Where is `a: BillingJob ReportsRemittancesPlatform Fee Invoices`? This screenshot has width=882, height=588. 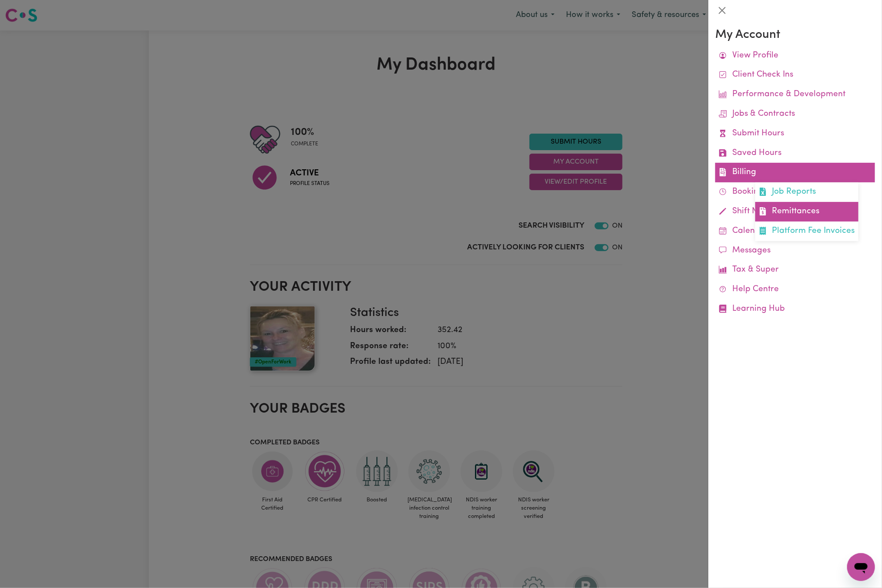 a: BillingJob ReportsRemittancesPlatform Fee Invoices is located at coordinates (795, 172).